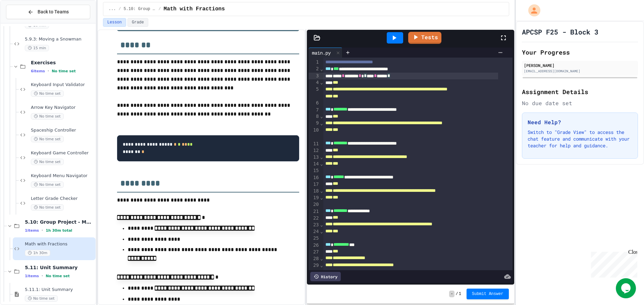 This screenshot has height=305, width=644. I want to click on div: 9, so click(314, 123).